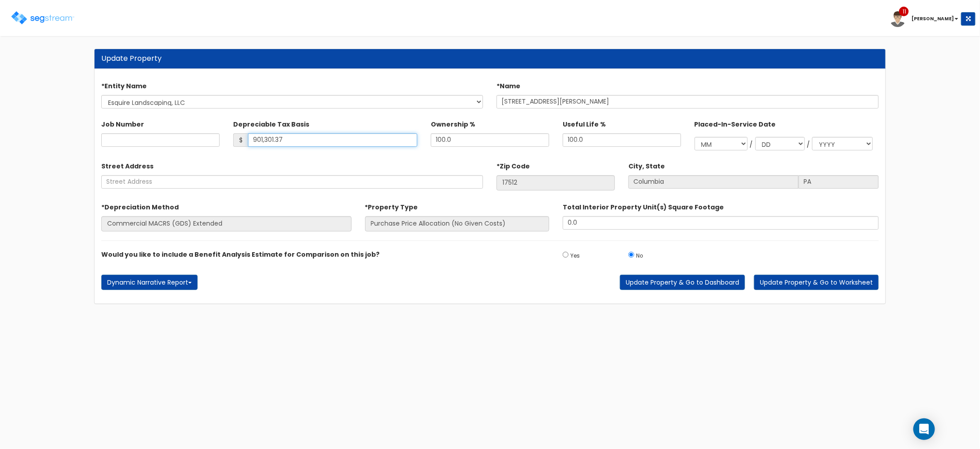 This screenshot has height=449, width=980. Describe the element at coordinates (513, 165) in the screenshot. I see `label: *Zip Code` at that location.